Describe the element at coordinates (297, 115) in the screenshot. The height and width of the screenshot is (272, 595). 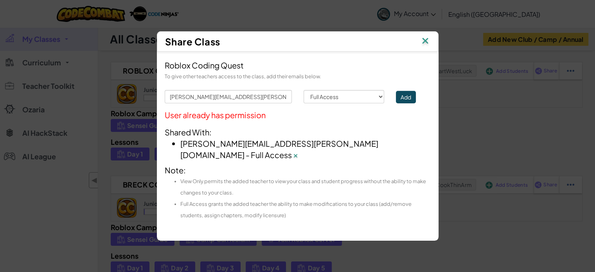
I see `div: User already has permission` at that location.